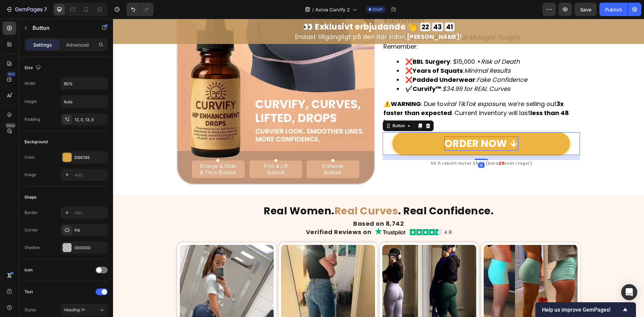 This screenshot has width=644, height=317. I want to click on button: Publish, so click(614, 9).